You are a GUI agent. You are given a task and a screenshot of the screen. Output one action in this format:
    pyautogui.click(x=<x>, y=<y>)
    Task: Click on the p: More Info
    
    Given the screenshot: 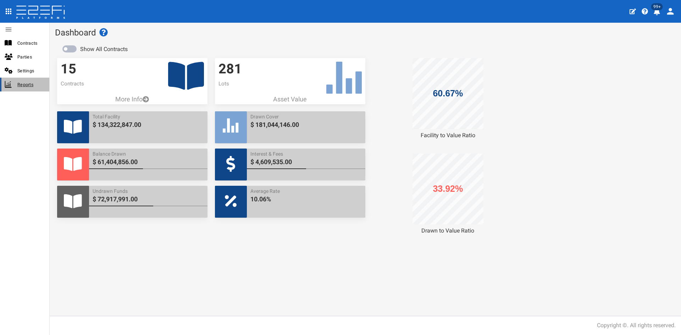 What is the action you would take?
    pyautogui.click(x=132, y=99)
    